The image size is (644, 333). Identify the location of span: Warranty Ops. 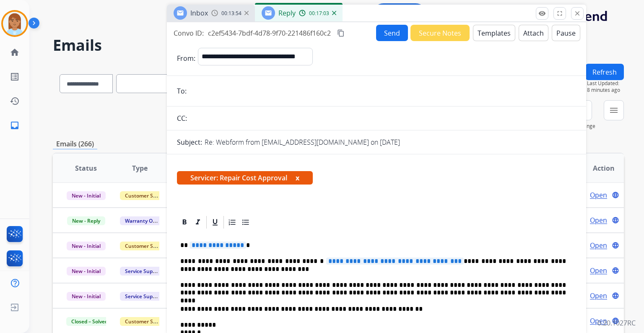
(141, 221).